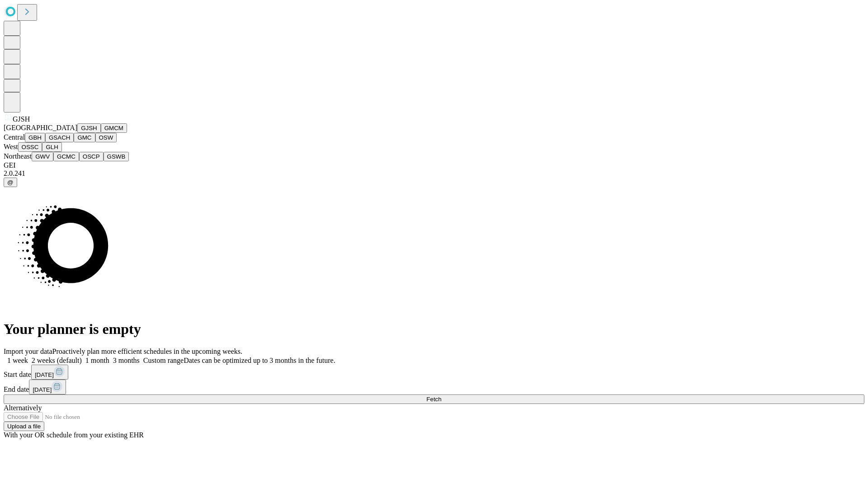  I want to click on div: GEI, so click(434, 166).